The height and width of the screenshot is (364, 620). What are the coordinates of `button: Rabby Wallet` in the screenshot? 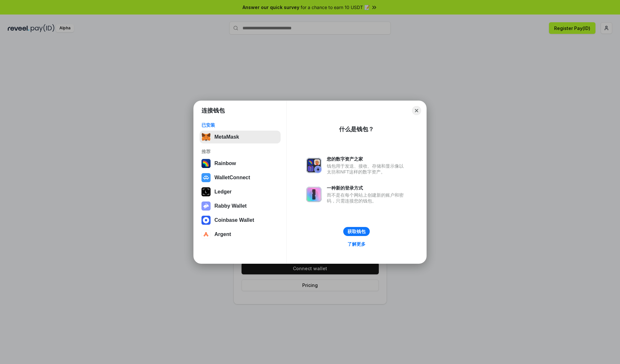 It's located at (240, 206).